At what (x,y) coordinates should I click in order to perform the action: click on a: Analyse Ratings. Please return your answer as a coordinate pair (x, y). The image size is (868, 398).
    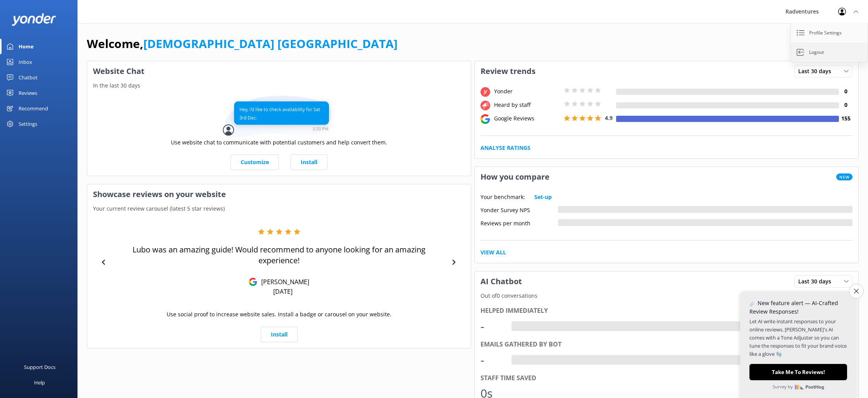
    Looking at the image, I should click on (505, 148).